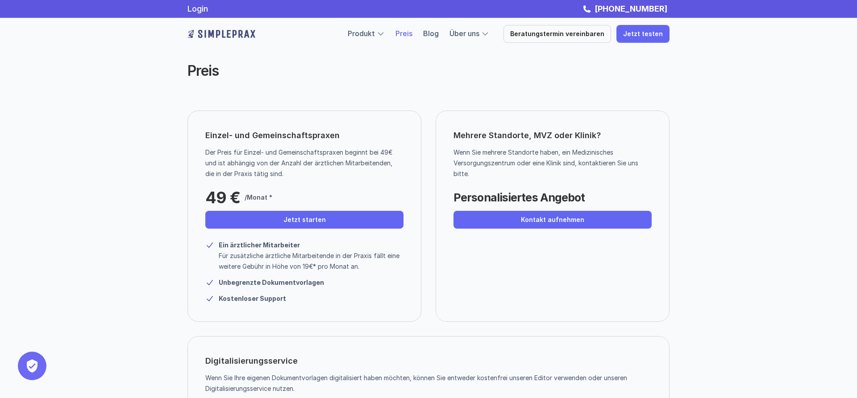  Describe the element at coordinates (355, 71) in the screenshot. I see `h2: Preis` at that location.